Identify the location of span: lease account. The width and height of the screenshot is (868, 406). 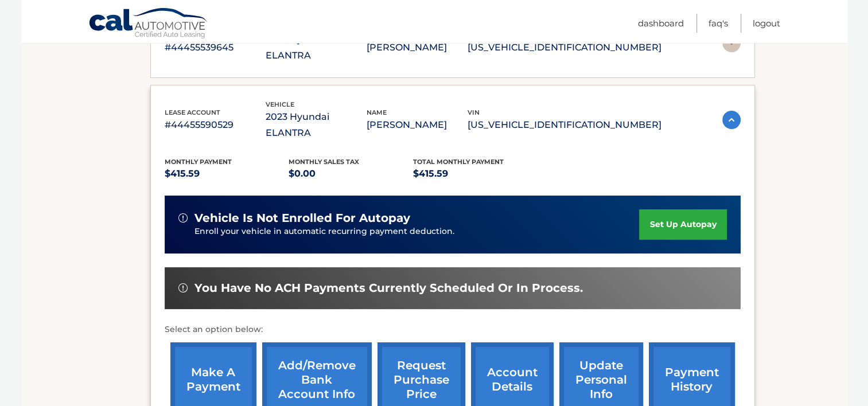
(192, 112).